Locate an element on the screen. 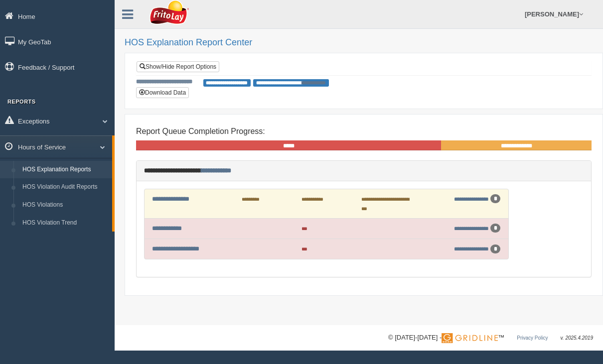 This screenshot has width=603, height=364. a: HOS Violation Trend is located at coordinates (65, 223).